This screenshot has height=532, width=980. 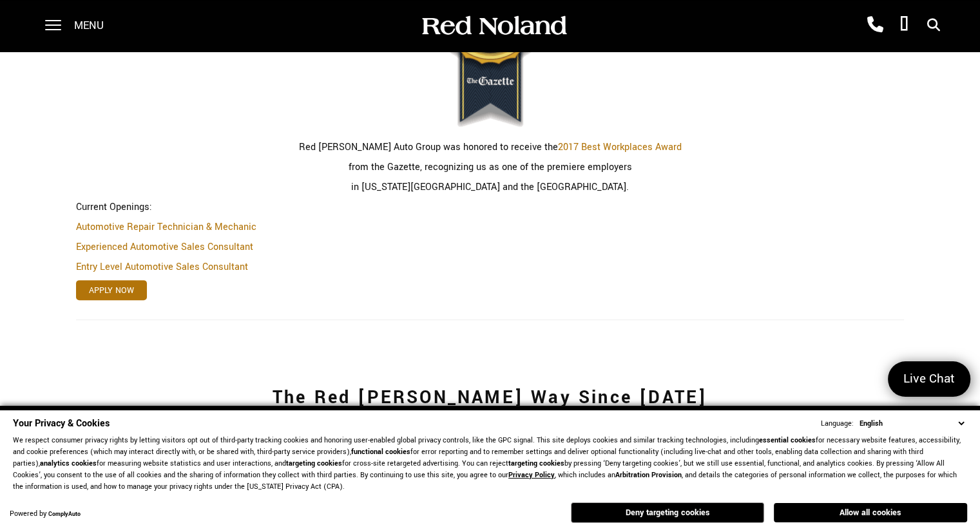 I want to click on a: Apply Now, so click(x=112, y=290).